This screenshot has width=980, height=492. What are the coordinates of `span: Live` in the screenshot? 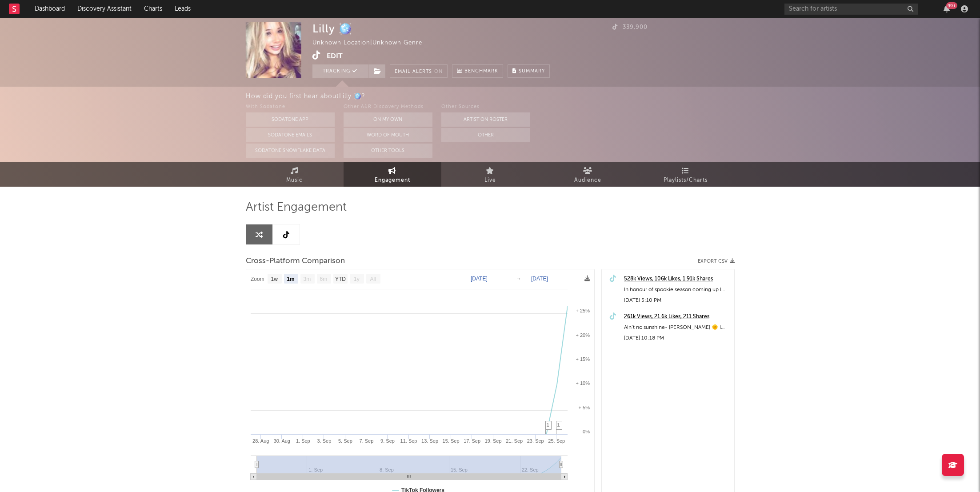 It's located at (490, 180).